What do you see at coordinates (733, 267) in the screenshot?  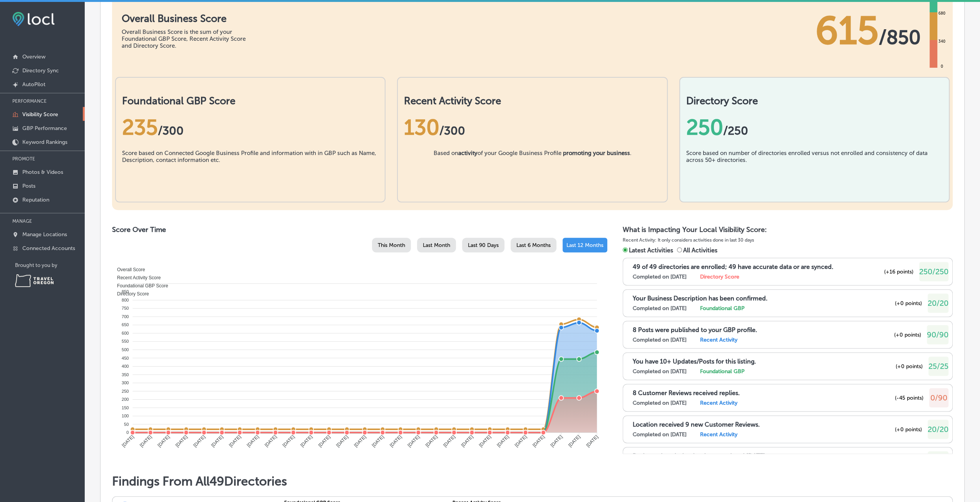 I see `p: 49 of 49 directories are enrolled; 49 have accurate data or are synced.` at bounding box center [733, 267].